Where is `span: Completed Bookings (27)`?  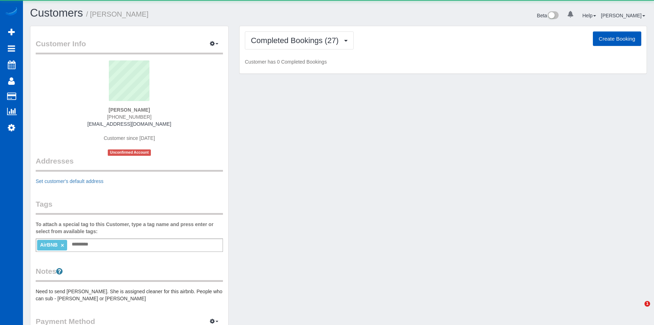 span: Completed Bookings (27) is located at coordinates (296, 40).